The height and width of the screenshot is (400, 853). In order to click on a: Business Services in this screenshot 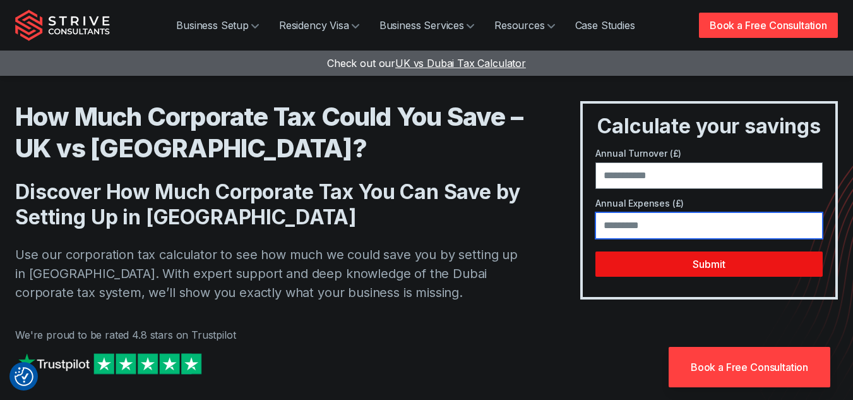, I will do `click(427, 25)`.